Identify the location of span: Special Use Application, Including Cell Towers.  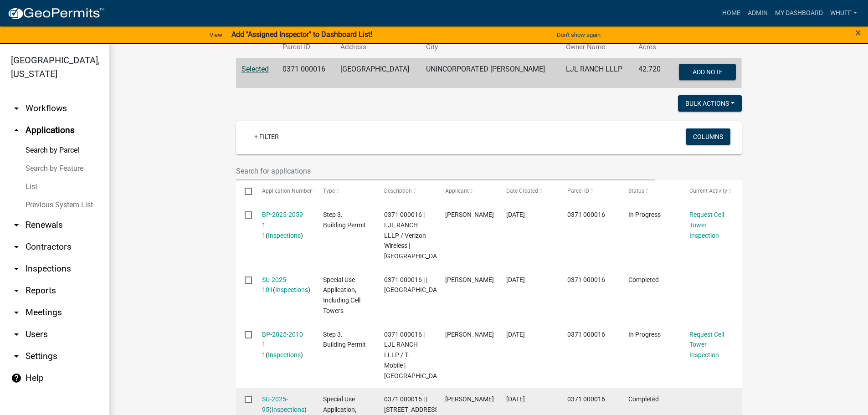
(342, 295).